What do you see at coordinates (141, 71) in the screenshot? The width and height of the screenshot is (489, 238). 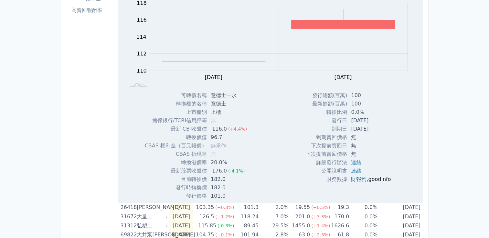 I see `tspan: 110` at bounding box center [141, 71].